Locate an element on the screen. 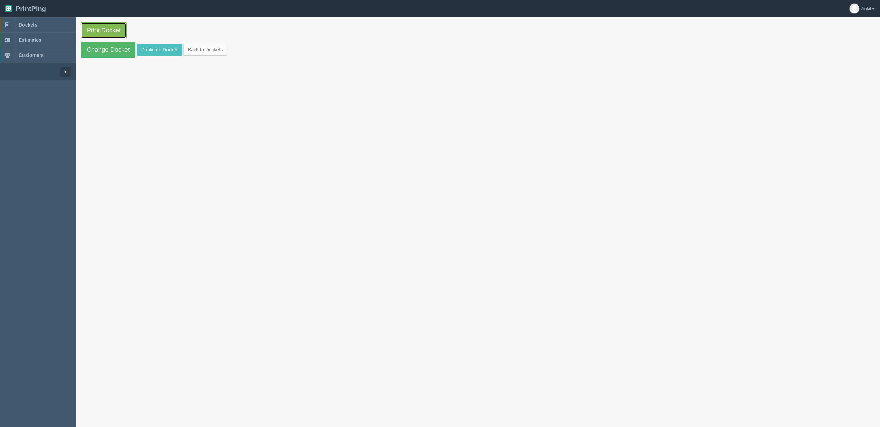 The width and height of the screenshot is (880, 427). a: Change Docket is located at coordinates (108, 50).